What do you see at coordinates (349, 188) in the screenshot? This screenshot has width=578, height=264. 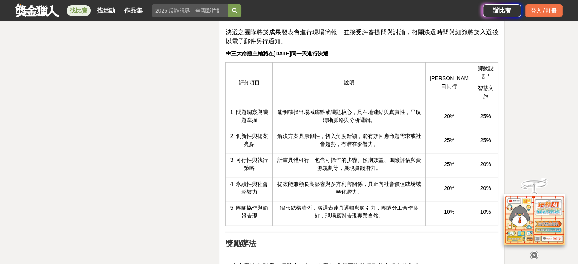 I see `span: 提案能兼顧長期影響與多方利害關係，具正向社會價值或場域轉化潛力。` at bounding box center [349, 188].